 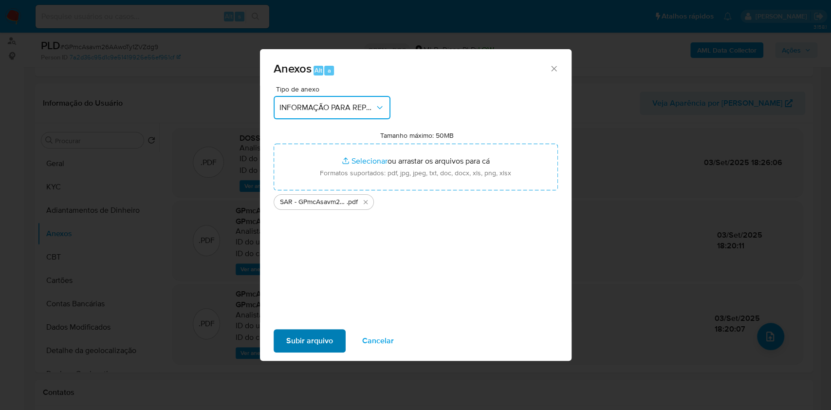 What do you see at coordinates (329, 70) in the screenshot?
I see `span: a` at bounding box center [329, 70].